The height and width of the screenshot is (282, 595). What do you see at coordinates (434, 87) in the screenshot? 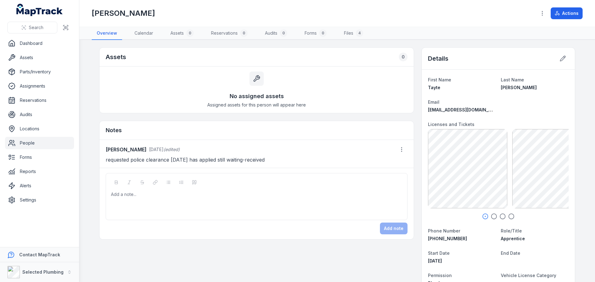
I see `span: Tayte` at bounding box center [434, 87].